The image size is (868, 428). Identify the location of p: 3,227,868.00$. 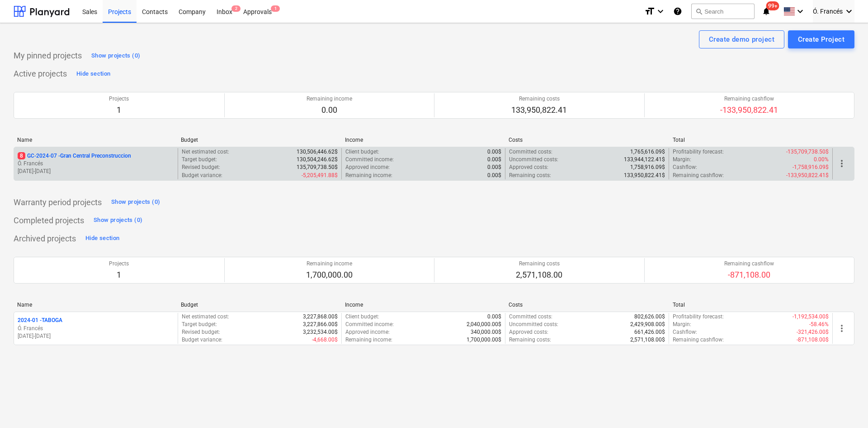
(320, 316).